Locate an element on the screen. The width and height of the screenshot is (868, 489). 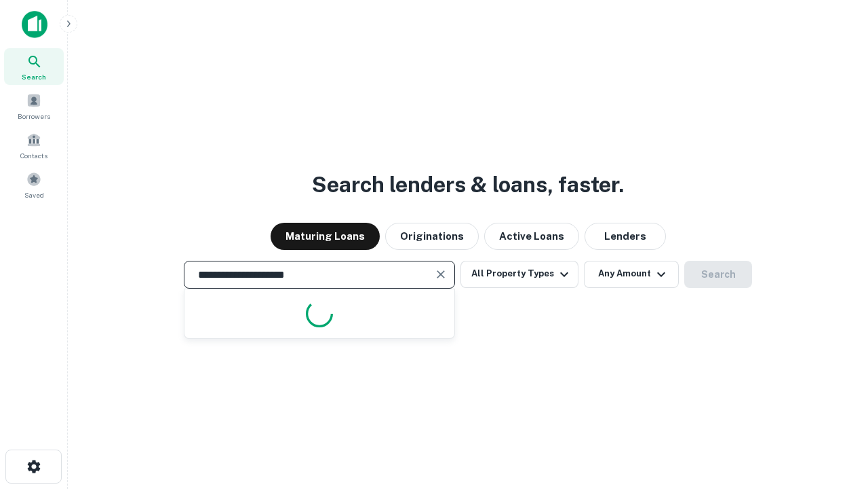
a: Borrowers is located at coordinates (34, 106).